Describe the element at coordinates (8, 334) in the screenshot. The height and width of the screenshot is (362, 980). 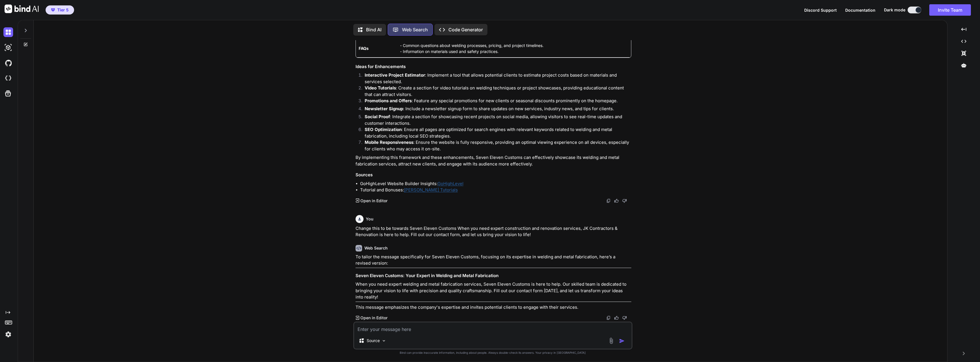
I see `img: settings` at that location.